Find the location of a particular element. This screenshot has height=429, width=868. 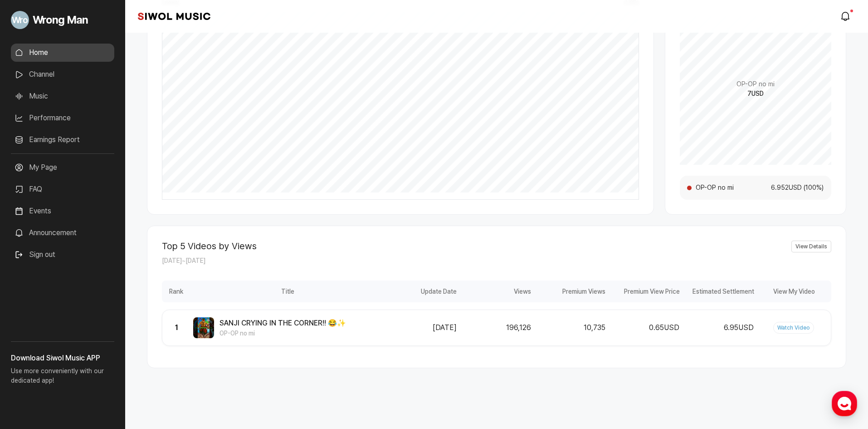

a: Earnings Report is located at coordinates (62, 140).